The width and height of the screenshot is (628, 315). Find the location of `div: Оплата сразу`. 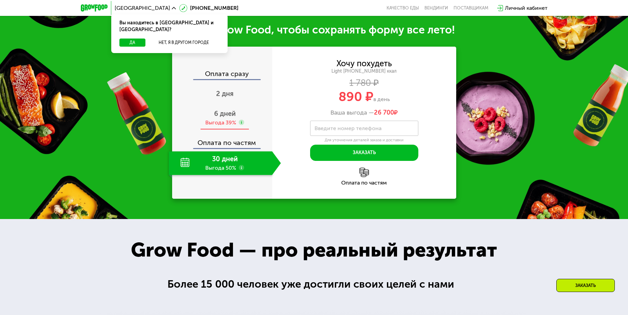

div: Оплата сразу is located at coordinates (223, 75).